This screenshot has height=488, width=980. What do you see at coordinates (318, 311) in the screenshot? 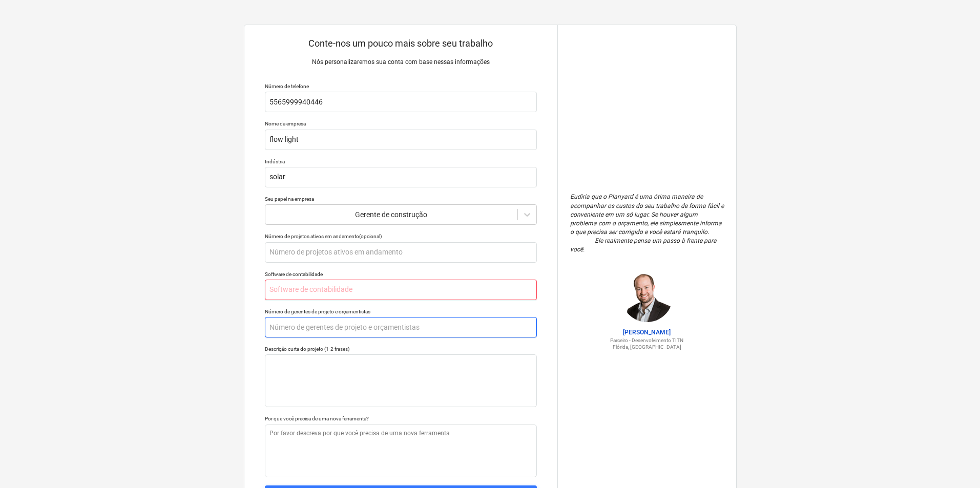
I see `font: Número de gerentes de projeto e orçamentistas` at bounding box center [318, 311].